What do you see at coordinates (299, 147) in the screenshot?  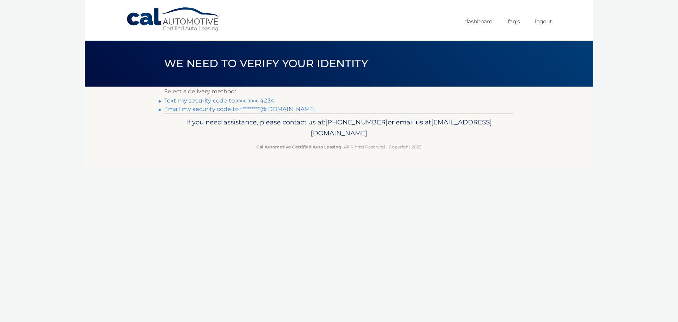 I see `strong: Cal Automotive Certified Auto Leasing` at bounding box center [299, 147].